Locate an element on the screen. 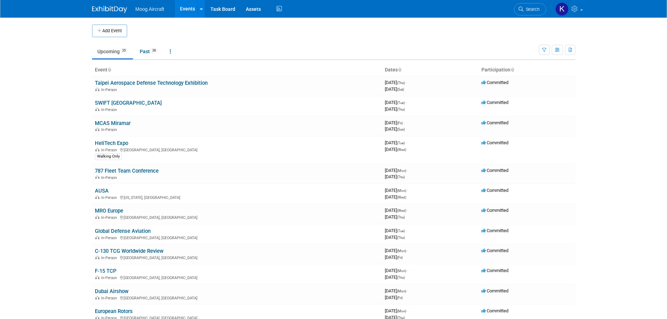 This screenshot has width=667, height=319. a: 787 Fleet Team Conference is located at coordinates (127, 171).